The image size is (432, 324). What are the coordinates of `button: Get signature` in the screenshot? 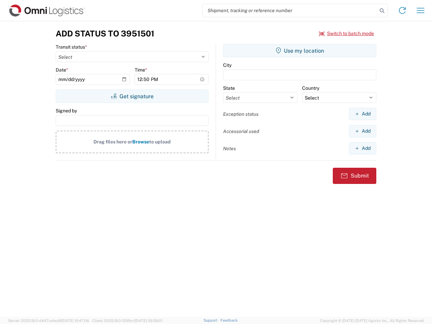 It's located at (132, 96).